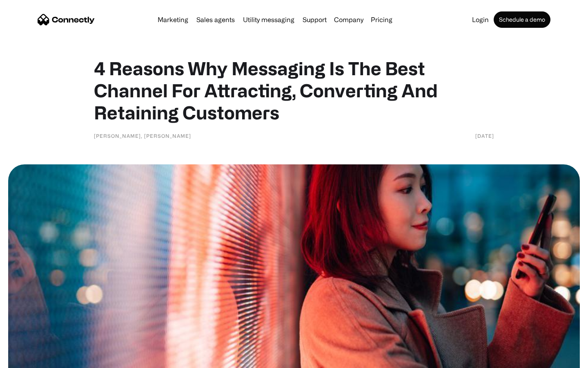 This screenshot has width=588, height=368. Describe the element at coordinates (382, 20) in the screenshot. I see `a: Pricing` at that location.